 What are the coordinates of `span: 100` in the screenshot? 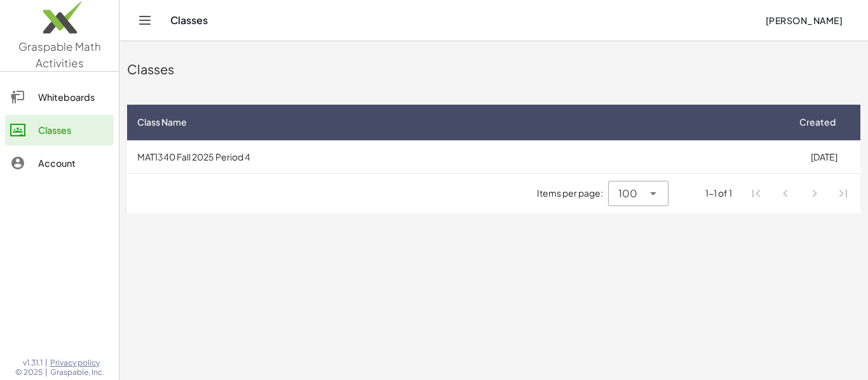 It's located at (628, 194).